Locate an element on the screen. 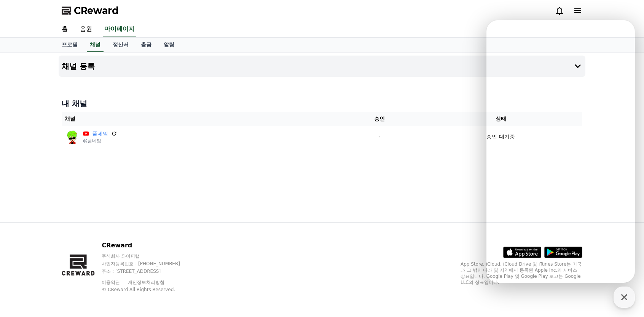 Image resolution: width=644 pixels, height=317 pixels. button: 채널 등록 is located at coordinates (322, 66).